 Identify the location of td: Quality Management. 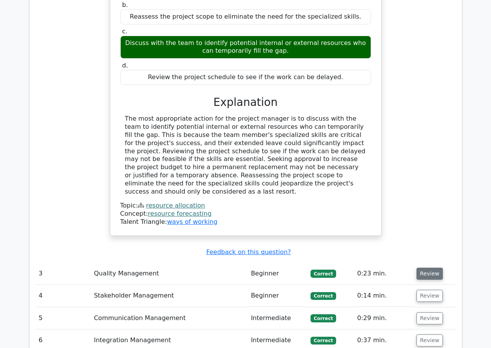
(169, 274).